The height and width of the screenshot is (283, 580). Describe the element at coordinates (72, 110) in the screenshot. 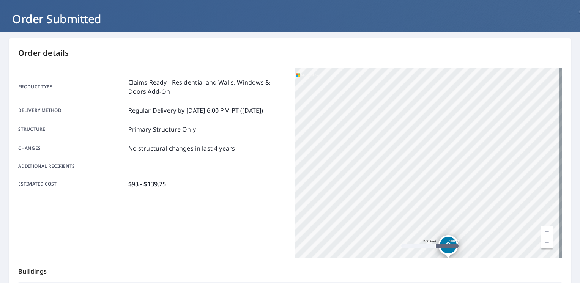

I see `p: Delivery method` at that location.